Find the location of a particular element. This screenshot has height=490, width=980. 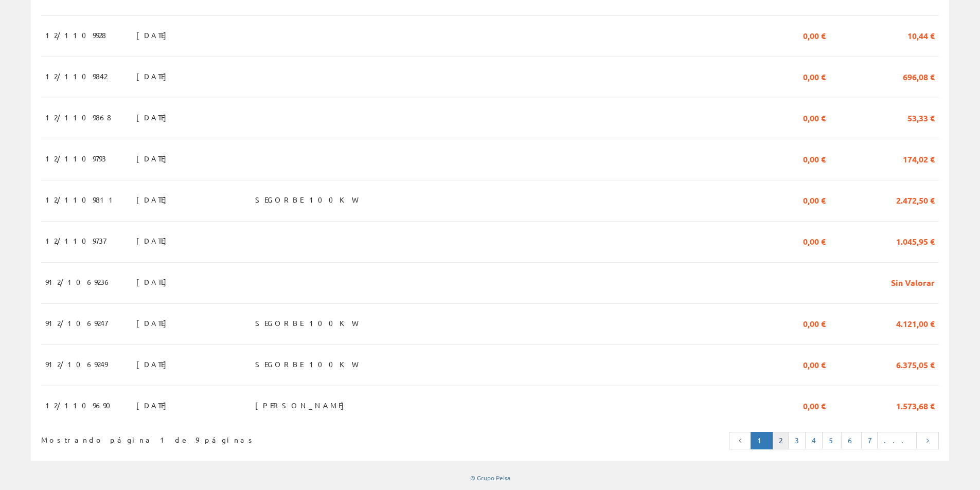

a: 5 is located at coordinates (832, 441).